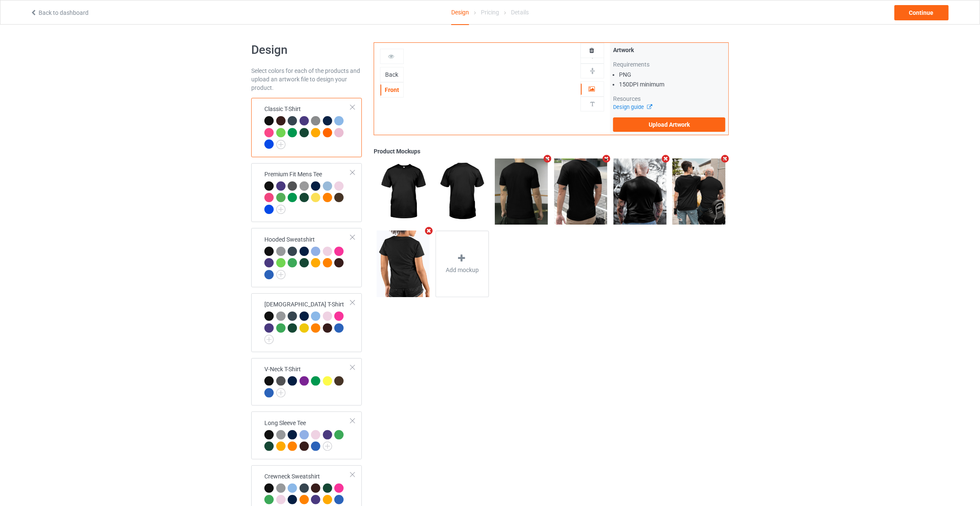  What do you see at coordinates (669, 99) in the screenshot?
I see `div: Resources` at bounding box center [669, 99].